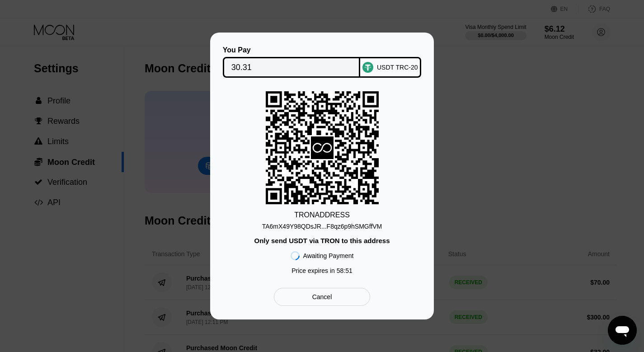 The image size is (644, 352). I want to click on div: TRON ADDRESS, so click(322, 215).